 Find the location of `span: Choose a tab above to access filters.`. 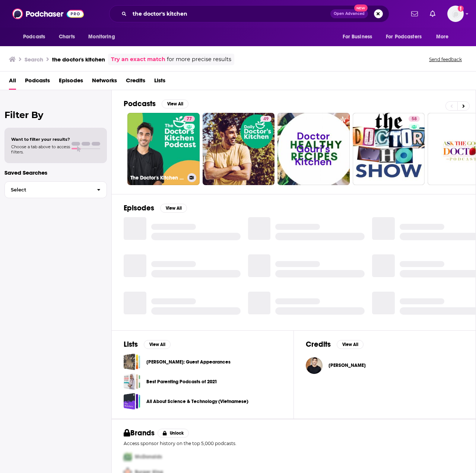

span: Choose a tab above to access filters. is located at coordinates (40, 149).